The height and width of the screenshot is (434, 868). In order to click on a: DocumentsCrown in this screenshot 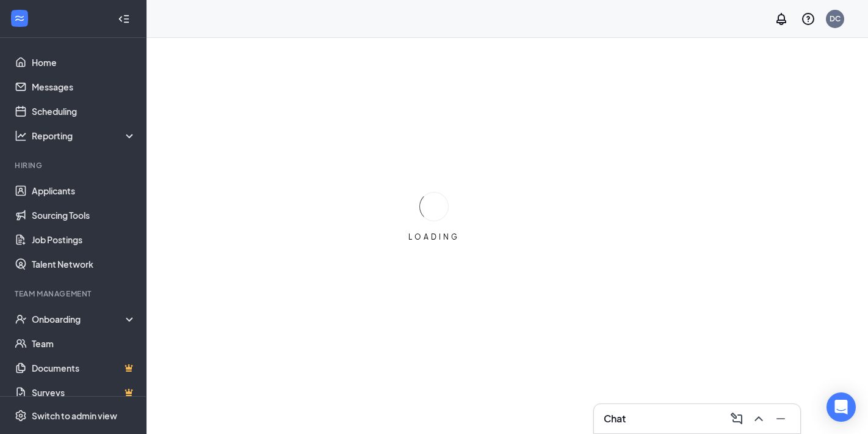, I will do `click(83, 368)`.